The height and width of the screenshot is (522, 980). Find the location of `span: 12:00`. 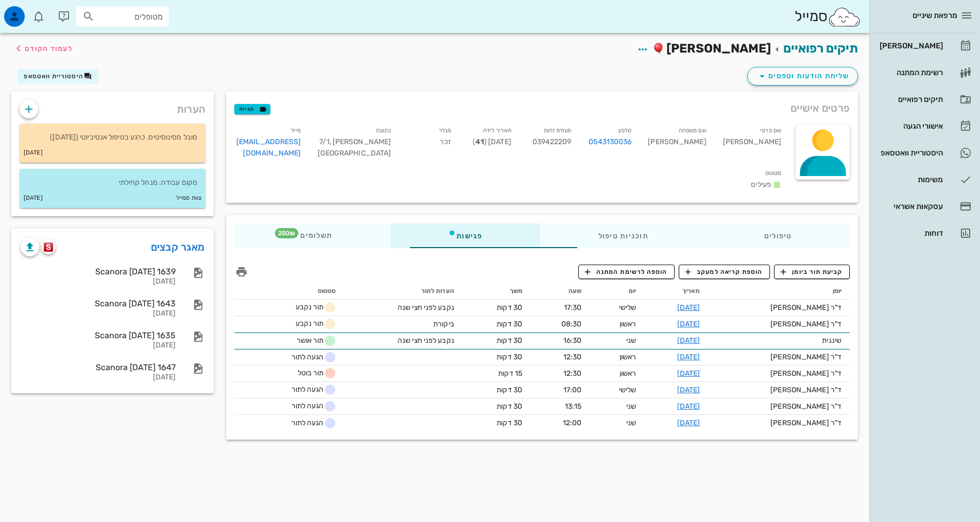

span: 12:00 is located at coordinates (572, 423).